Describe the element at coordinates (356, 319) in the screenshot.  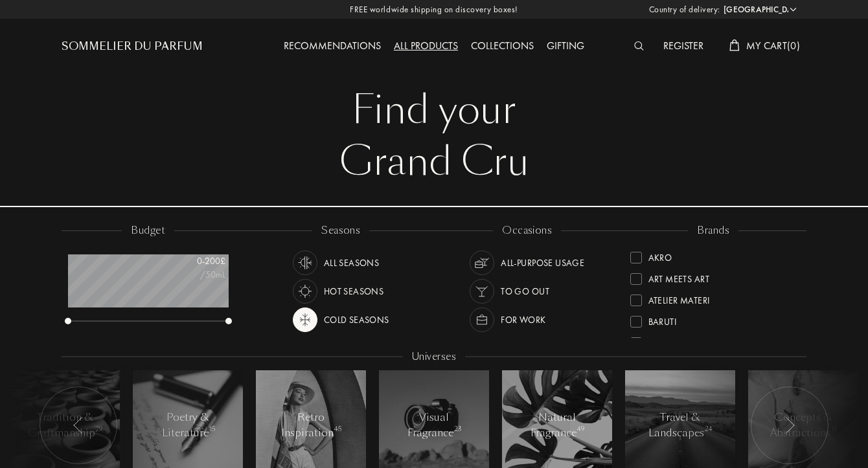
I see `div: Cold Seasons` at that location.